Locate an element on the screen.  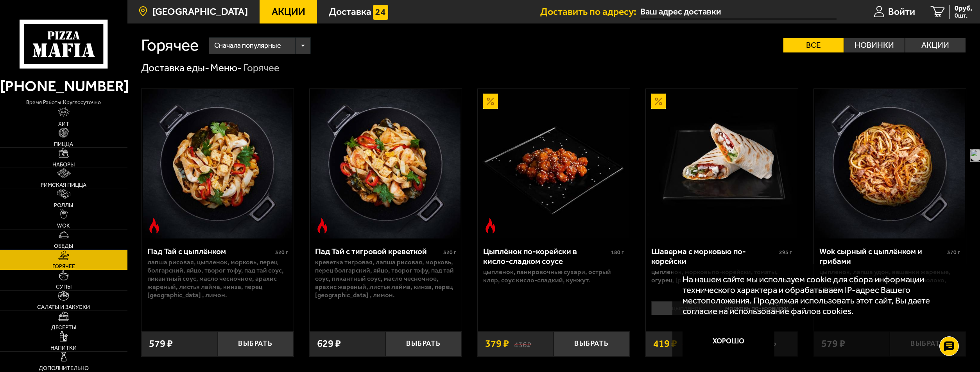
p: На нашем сайте мы используем cookie для сбора информации технического характера и обрабатываем IP... is located at coordinates (817, 295).